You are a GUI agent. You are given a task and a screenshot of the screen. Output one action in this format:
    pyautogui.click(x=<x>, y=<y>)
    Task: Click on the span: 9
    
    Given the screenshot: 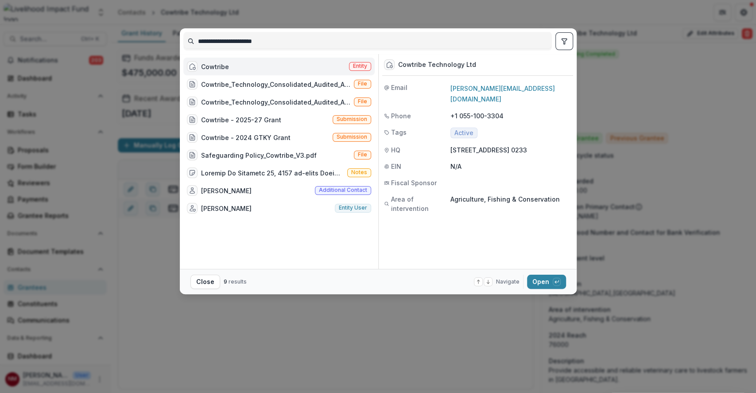 What is the action you would take?
    pyautogui.click(x=225, y=281)
    